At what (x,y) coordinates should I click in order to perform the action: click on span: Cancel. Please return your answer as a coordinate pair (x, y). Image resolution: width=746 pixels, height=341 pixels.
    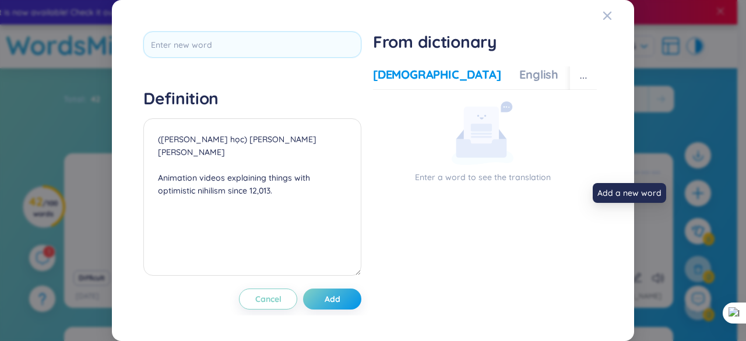
    Looking at the image, I should click on (268, 299).